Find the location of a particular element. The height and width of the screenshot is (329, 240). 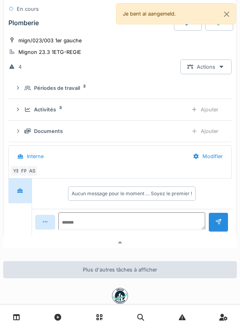

button: Close is located at coordinates (226, 14).